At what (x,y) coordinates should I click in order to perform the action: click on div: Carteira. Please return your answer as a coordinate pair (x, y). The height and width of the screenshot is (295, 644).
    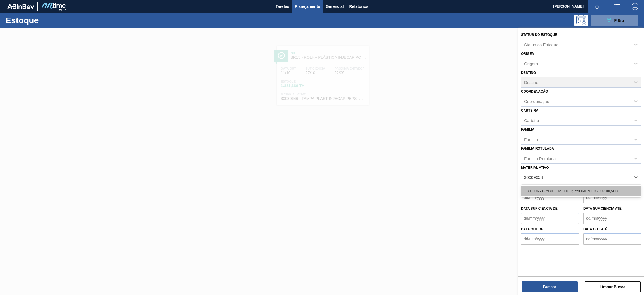
    Looking at the image, I should click on (532, 120).